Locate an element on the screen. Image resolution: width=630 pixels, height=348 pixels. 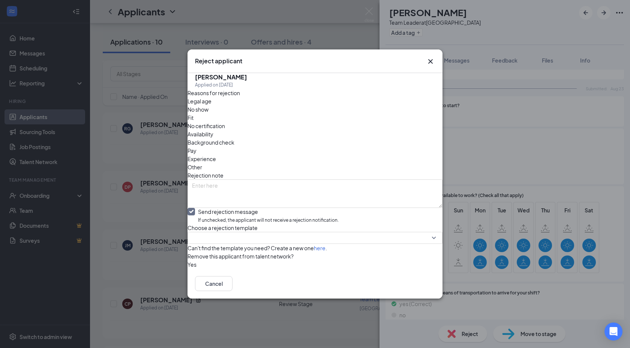
span: No show is located at coordinates (198, 109).